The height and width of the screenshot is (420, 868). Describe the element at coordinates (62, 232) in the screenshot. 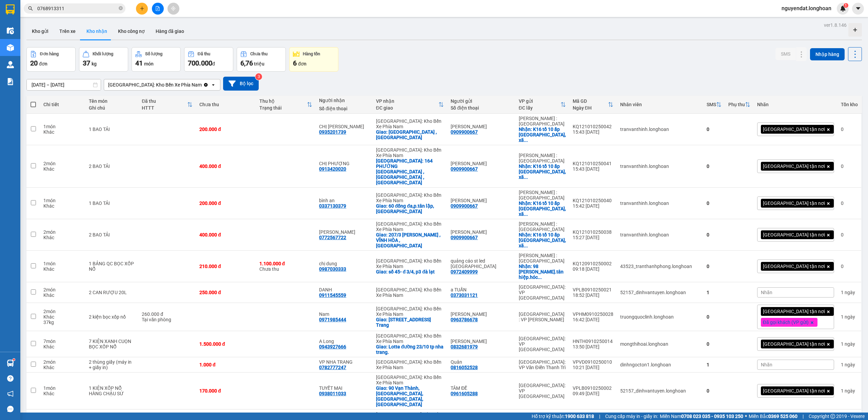

I see `div: 2 món` at that location.